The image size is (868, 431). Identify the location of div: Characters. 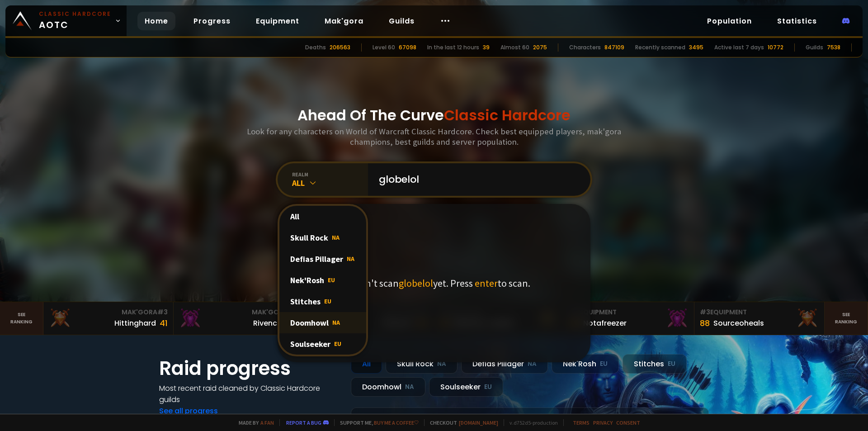
(585, 48).